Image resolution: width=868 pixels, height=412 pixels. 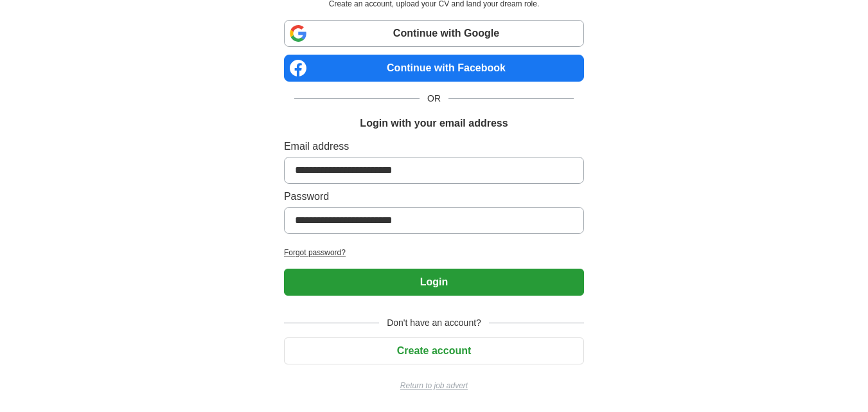 What do you see at coordinates (434, 124) in the screenshot?
I see `h1: Login with your email address` at bounding box center [434, 124].